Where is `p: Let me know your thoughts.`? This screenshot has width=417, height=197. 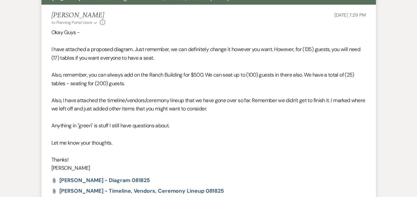 p: Let me know your thoughts. is located at coordinates (208, 143).